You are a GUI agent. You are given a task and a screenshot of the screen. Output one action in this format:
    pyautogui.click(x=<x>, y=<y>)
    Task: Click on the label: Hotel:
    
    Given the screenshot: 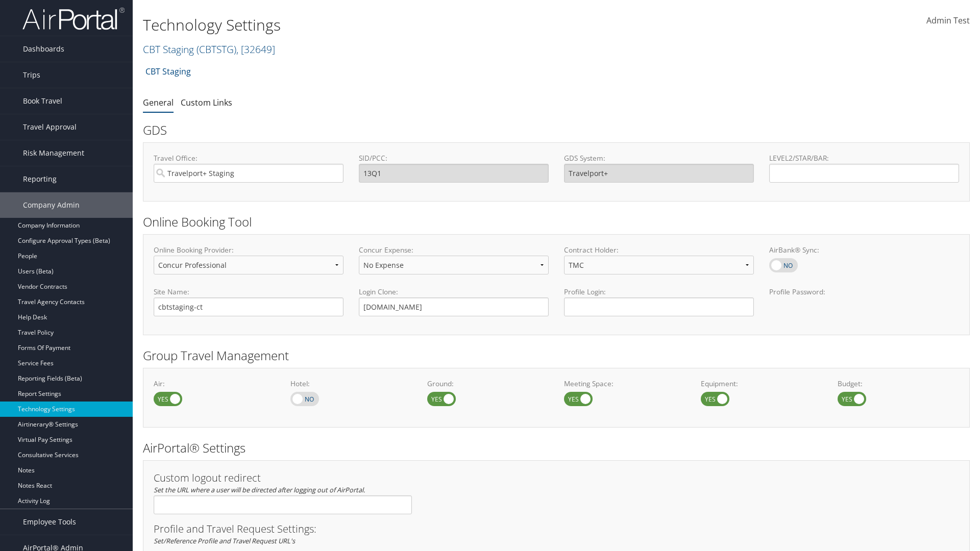 What is the action you would take?
    pyautogui.click(x=351, y=383)
    